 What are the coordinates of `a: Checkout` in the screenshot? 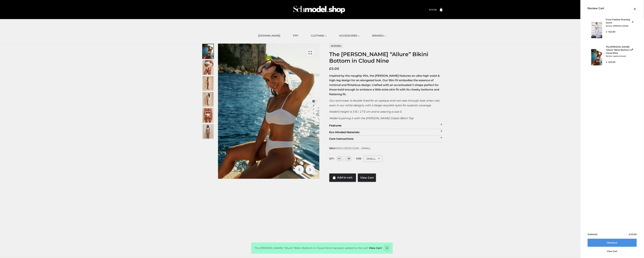 It's located at (612, 243).